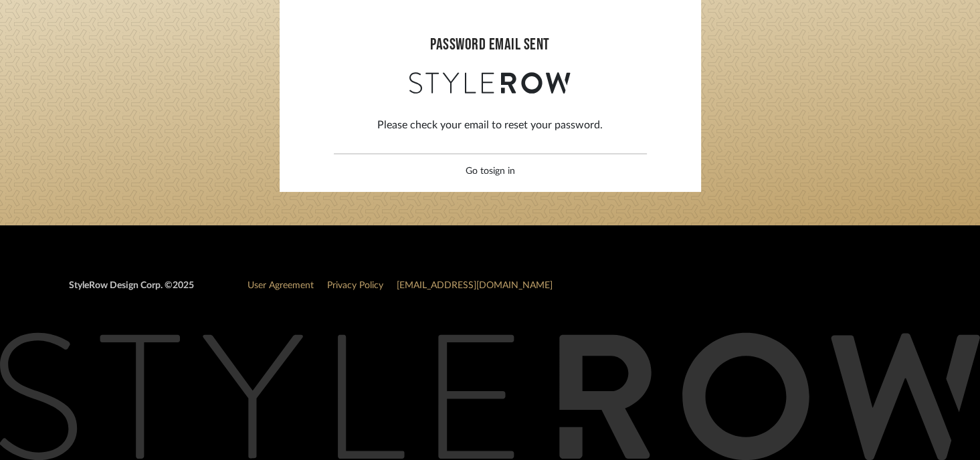  Describe the element at coordinates (501, 172) in the screenshot. I see `a: sign in` at that location.